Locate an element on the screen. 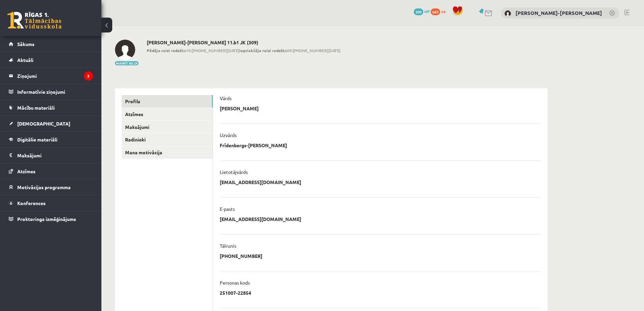 The width and height of the screenshot is (644, 311). a: Rīgas 1. Tālmācības vidusskola is located at coordinates (34, 20).